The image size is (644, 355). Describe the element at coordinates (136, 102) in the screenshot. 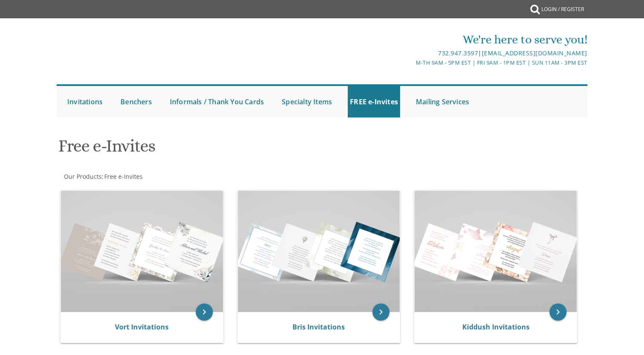

I see `a: Benchers` at that location.